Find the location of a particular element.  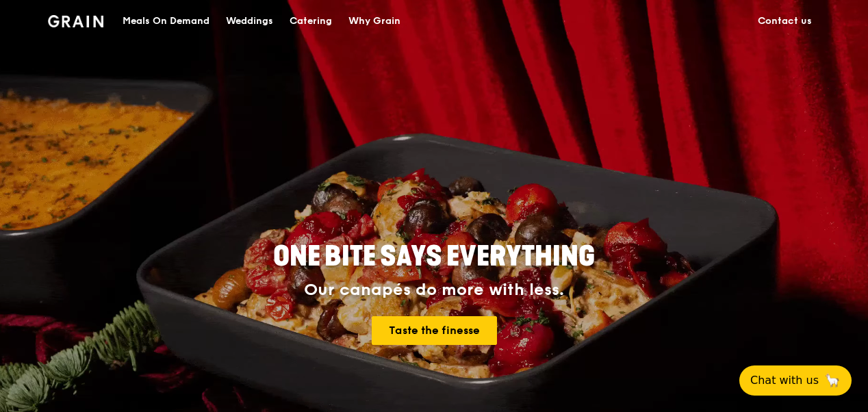

a: Contact us is located at coordinates (784, 22).